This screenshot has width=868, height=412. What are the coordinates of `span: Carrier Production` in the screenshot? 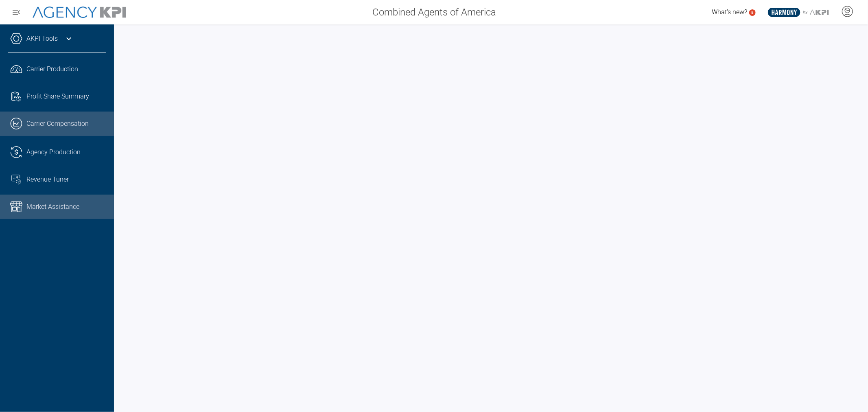 It's located at (52, 69).